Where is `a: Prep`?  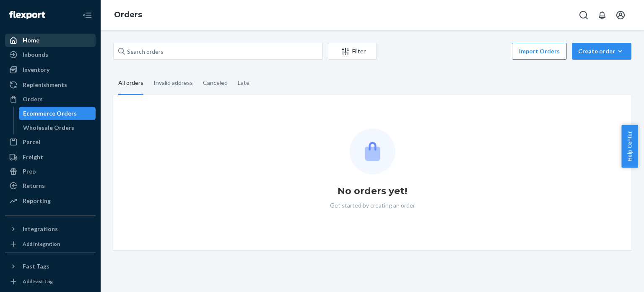 a: Prep is located at coordinates (50, 171).